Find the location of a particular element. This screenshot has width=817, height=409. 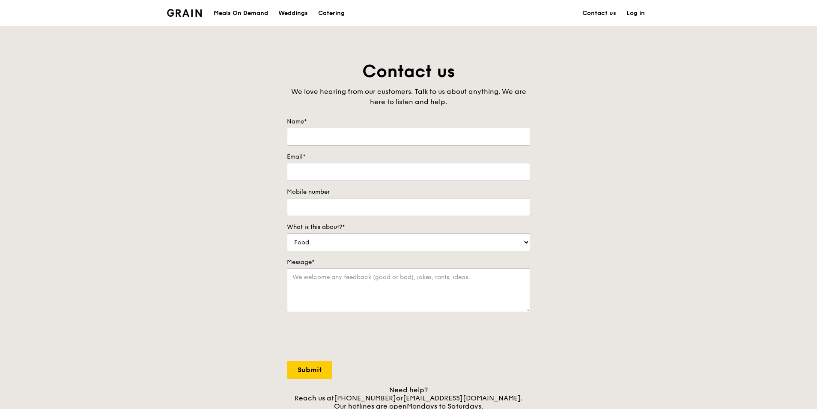

label: What is this about?* is located at coordinates (409, 227).